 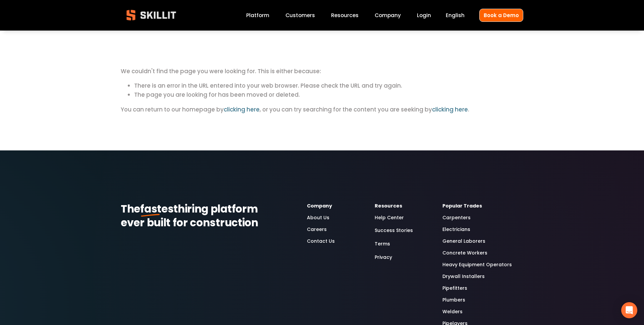 What do you see at coordinates (317, 230) in the screenshot?
I see `a: Careers` at bounding box center [317, 230].